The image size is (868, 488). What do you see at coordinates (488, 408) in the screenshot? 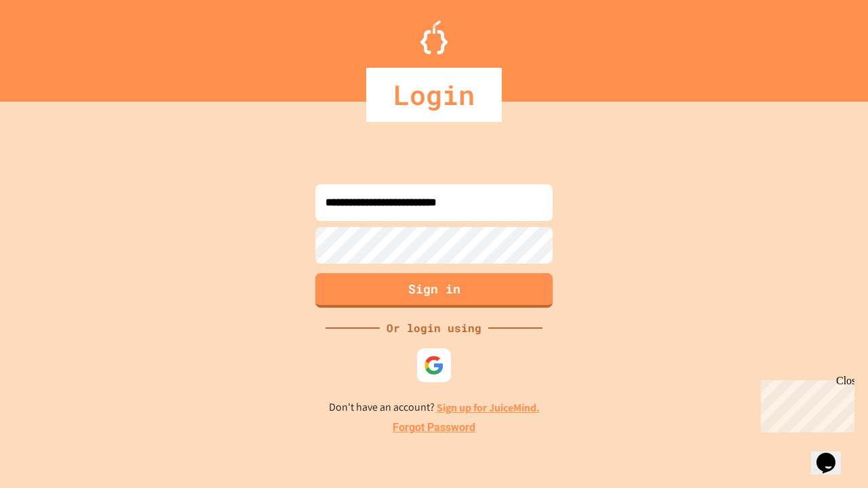
I see `a: Sign up for JuiceMind.` at bounding box center [488, 408].